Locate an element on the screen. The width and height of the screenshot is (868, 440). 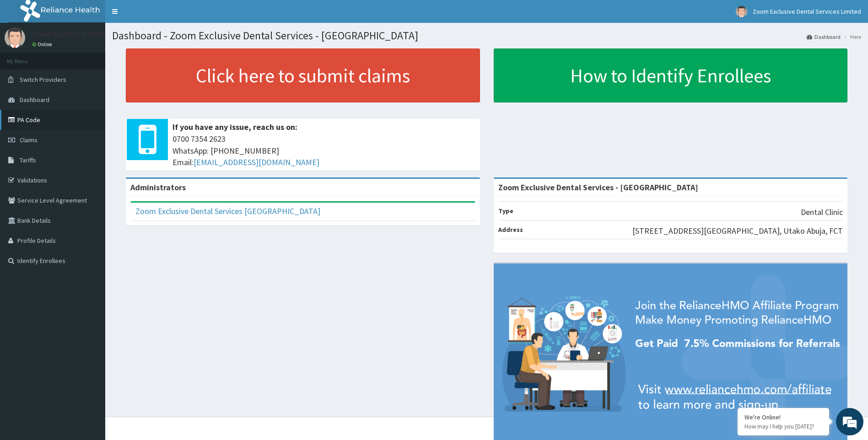
a: Click here to submit claims is located at coordinates (303, 75).